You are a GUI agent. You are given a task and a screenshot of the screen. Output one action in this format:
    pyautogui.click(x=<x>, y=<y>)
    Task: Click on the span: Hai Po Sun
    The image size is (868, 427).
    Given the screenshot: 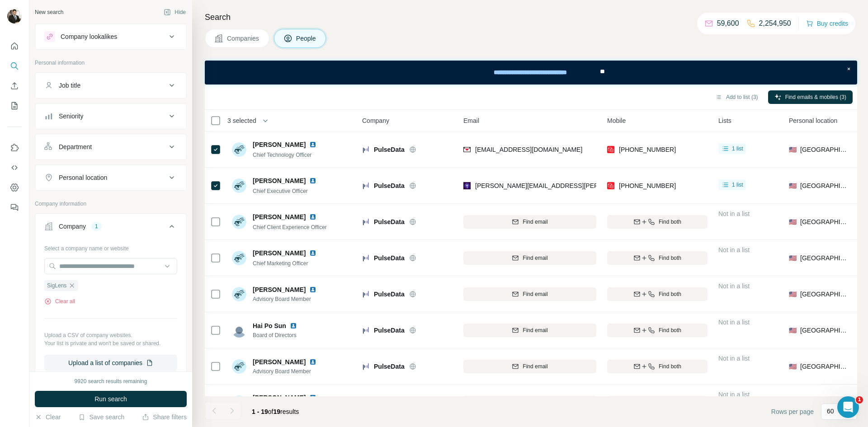 What is the action you would take?
    pyautogui.click(x=270, y=326)
    